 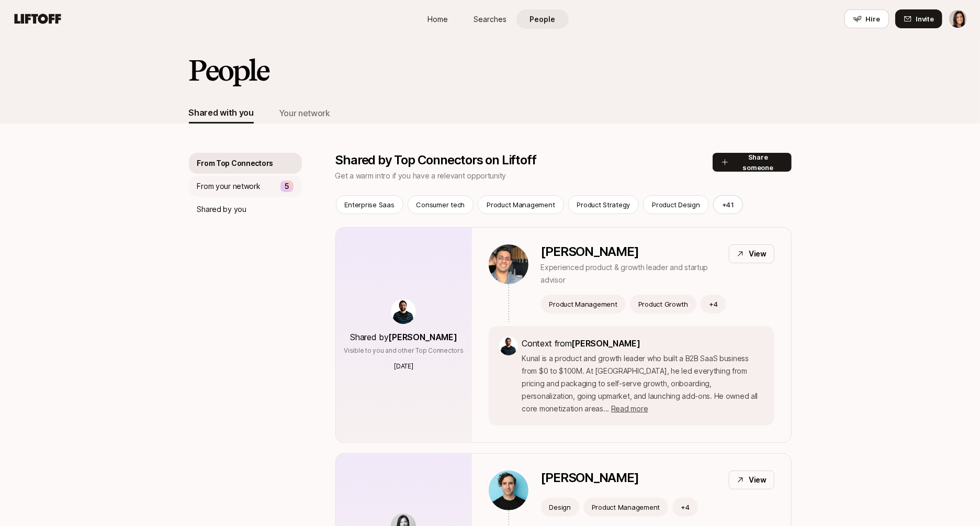 I want to click on img: 1cf5e339_9344_4c28_b1fe_dc3ceac21bee.jpg, so click(x=508, y=264).